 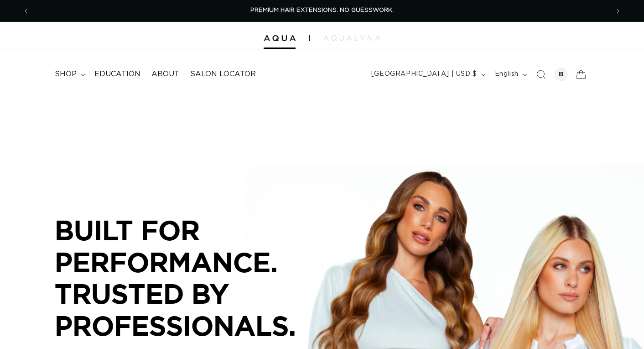 What do you see at coordinates (117, 74) in the screenshot?
I see `span: Education` at bounding box center [117, 74].